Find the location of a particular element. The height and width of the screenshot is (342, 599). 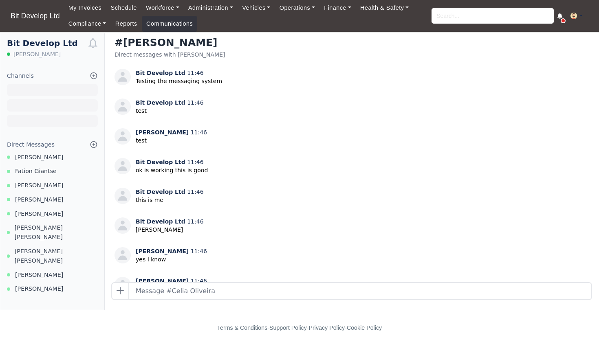

p: this is me is located at coordinates (169, 200).